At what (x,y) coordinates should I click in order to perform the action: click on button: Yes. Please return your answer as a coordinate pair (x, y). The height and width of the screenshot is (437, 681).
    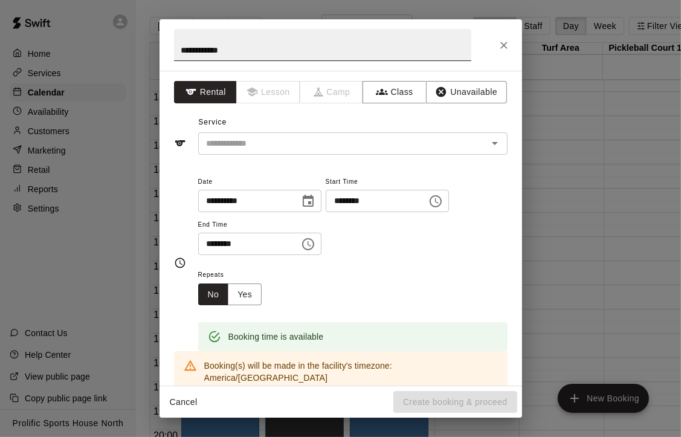
    Looking at the image, I should click on (245, 294).